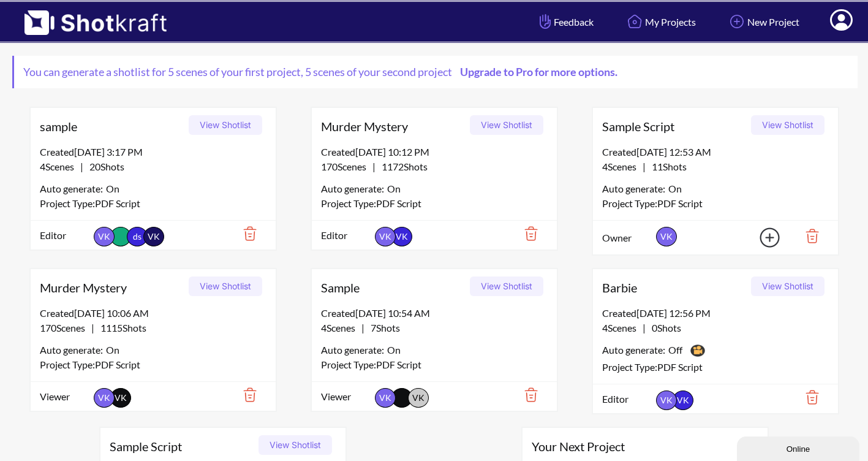 Image resolution: width=868 pixels, height=461 pixels. What do you see at coordinates (565, 22) in the screenshot?
I see `span: Feedback` at bounding box center [565, 22].